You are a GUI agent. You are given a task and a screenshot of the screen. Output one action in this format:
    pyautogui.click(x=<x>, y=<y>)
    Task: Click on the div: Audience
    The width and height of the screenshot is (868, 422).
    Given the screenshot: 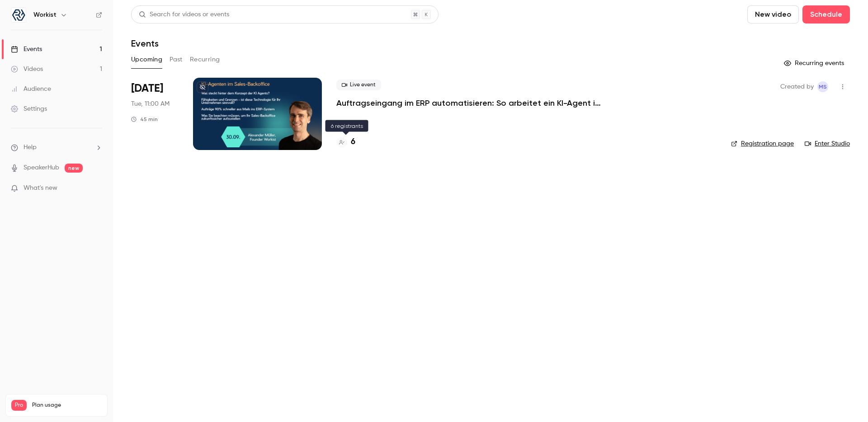 What is the action you would take?
    pyautogui.click(x=31, y=89)
    